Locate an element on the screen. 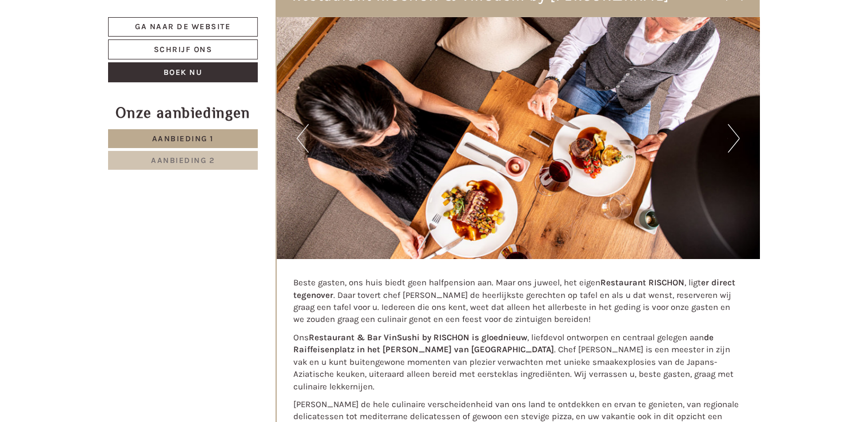 This screenshot has width=868, height=422. a: Boek nu is located at coordinates (183, 72).